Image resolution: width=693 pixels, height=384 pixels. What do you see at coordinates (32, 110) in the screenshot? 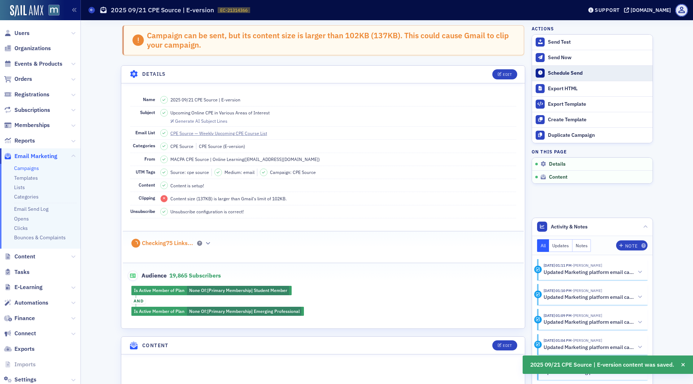
I see `span: Subscriptions` at bounding box center [32, 110].